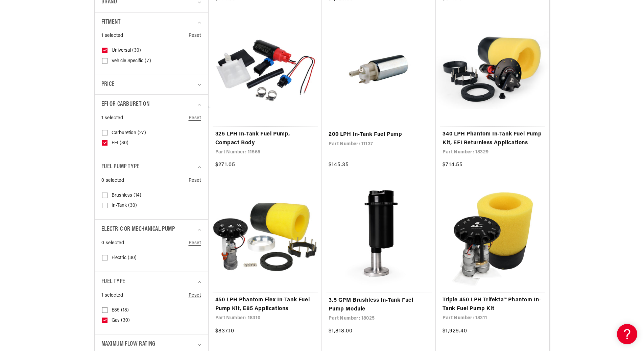 The height and width of the screenshot is (351, 644). I want to click on a: 450 LPH Phantom Flex In-Tank Fuel Pump Kit, E85 Applications, so click(265, 304).